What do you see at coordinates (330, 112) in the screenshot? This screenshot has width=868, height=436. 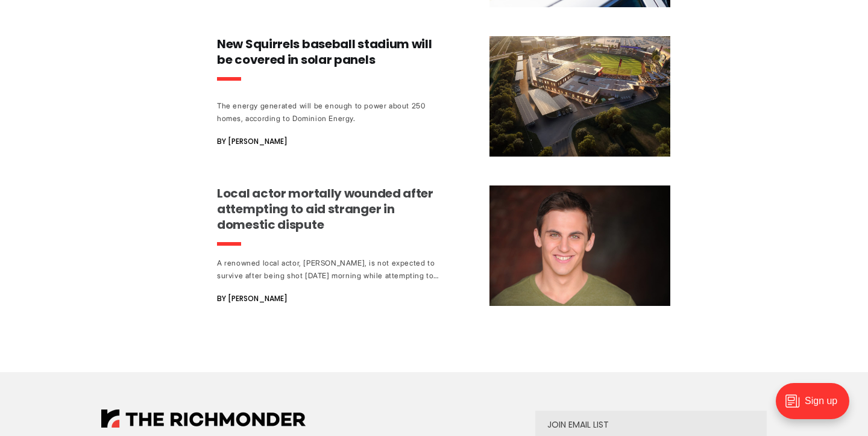 I see `div: The energy generated will be enough to power about 250 homes, according to Dominion Energy.` at bounding box center [330, 112].